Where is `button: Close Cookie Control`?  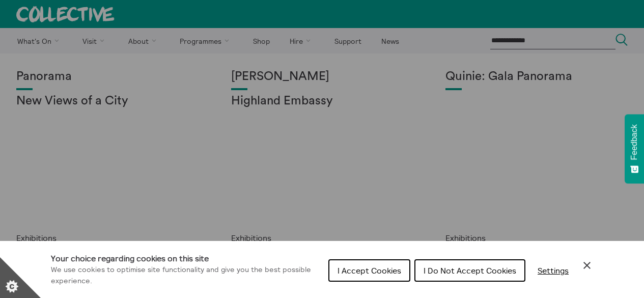
button: Close Cookie Control is located at coordinates (587, 265).